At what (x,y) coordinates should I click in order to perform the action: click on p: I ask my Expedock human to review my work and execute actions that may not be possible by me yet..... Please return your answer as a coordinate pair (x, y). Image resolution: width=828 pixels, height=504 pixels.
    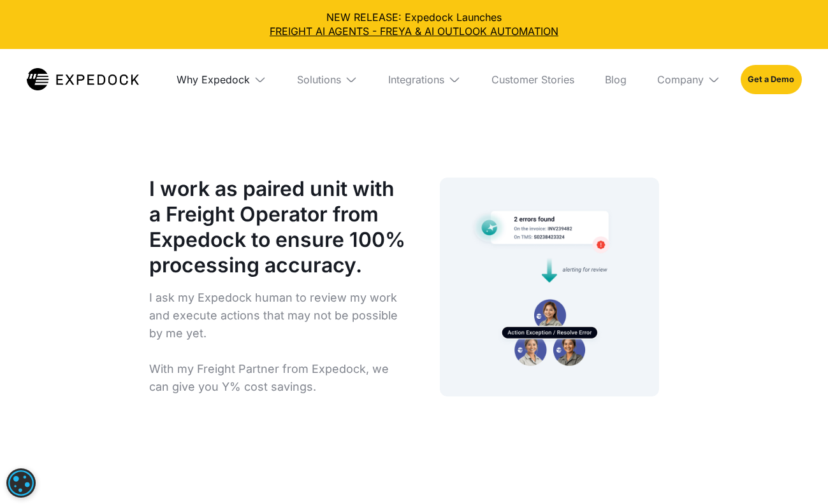
    Looking at the image, I should click on (279, 343).